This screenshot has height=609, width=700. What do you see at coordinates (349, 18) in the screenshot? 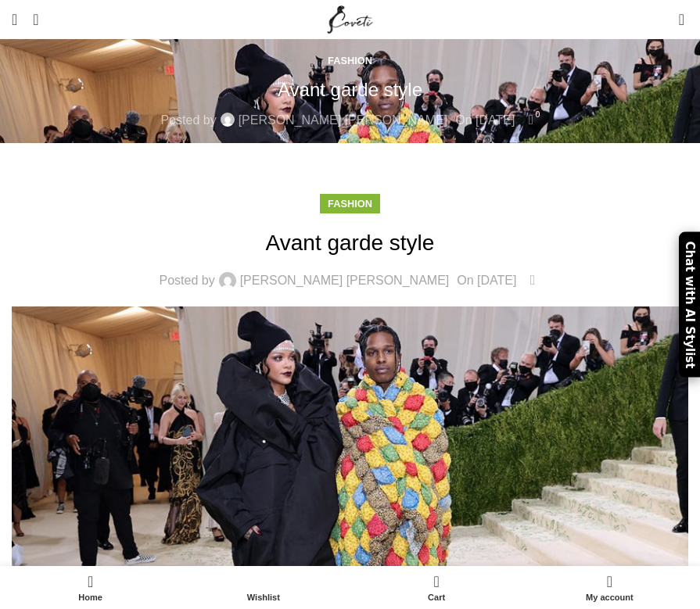
I see `a: Site logo` at bounding box center [349, 18].